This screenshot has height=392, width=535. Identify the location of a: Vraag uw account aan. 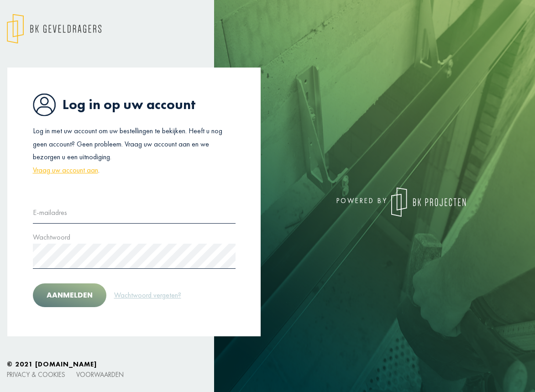
(65, 170).